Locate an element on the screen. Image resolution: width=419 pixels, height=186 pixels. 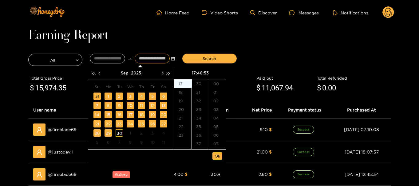
div: 8 is located at coordinates (130, 142).